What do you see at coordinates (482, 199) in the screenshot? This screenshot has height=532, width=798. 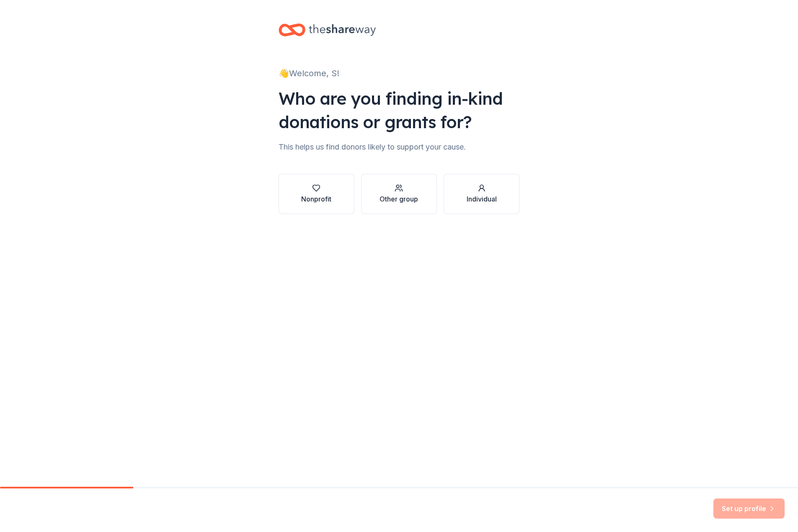 I see `div: Individual` at bounding box center [482, 199].